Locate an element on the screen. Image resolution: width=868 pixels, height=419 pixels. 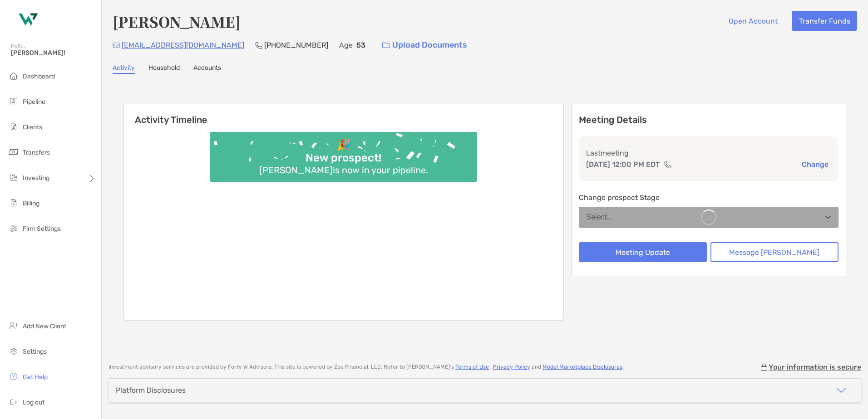
span: Firm Settings is located at coordinates (42, 229).